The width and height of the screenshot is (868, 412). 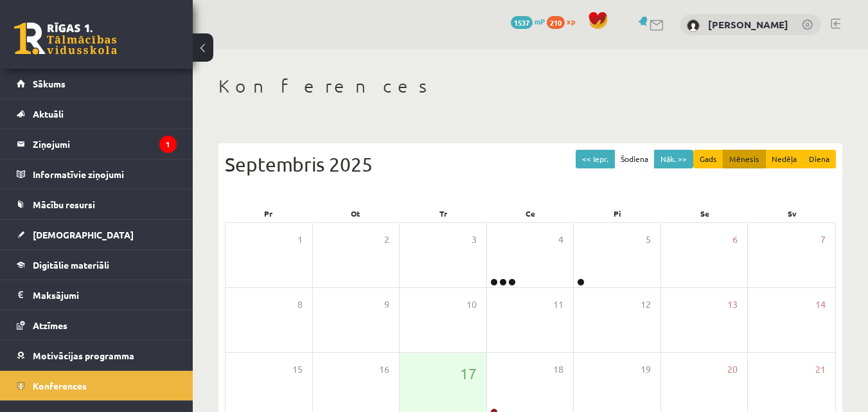 I want to click on button: Diena, so click(x=819, y=159).